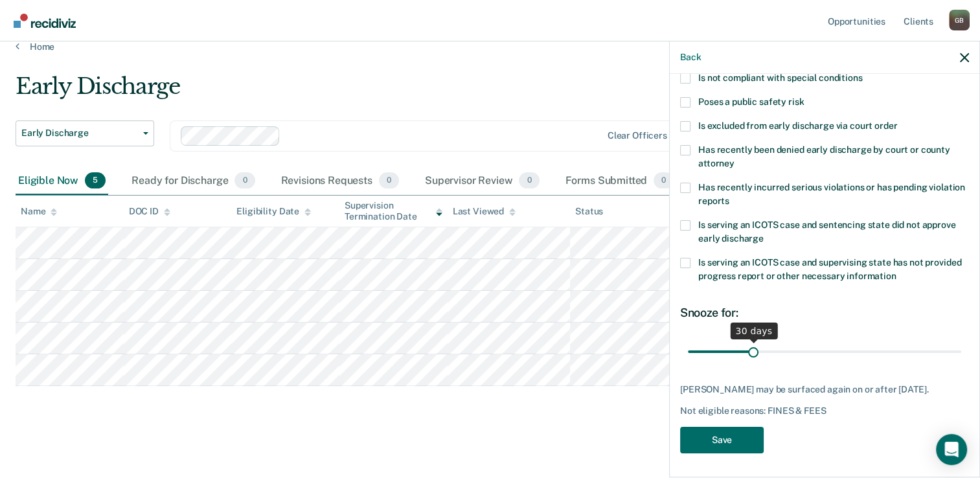 The height and width of the screenshot is (478, 980). What do you see at coordinates (490, 46) in the screenshot?
I see `a: Home` at bounding box center [490, 46].